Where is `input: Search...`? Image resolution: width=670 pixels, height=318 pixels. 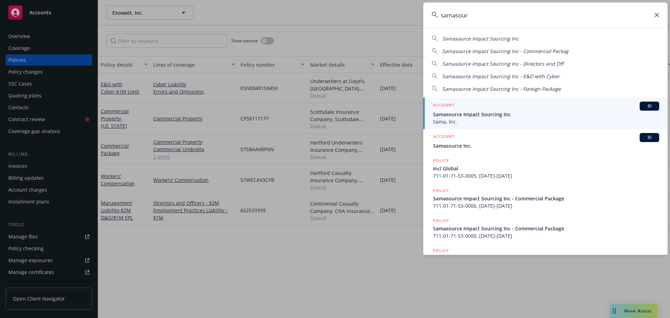 input: Search... is located at coordinates (546, 15).